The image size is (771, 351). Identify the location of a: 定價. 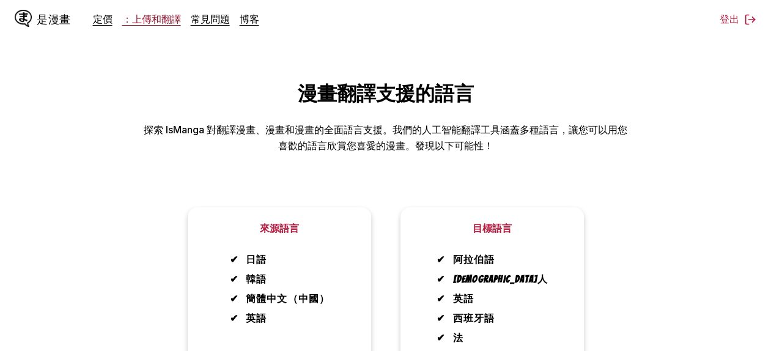
(103, 19).